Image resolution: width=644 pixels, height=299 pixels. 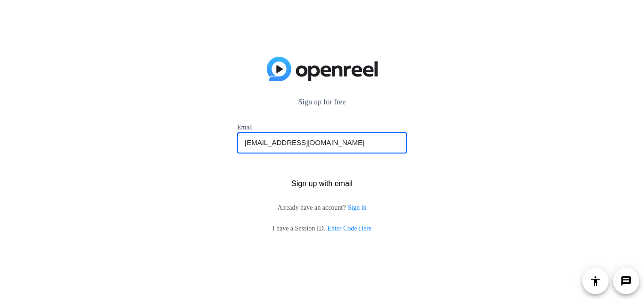 What do you see at coordinates (595, 281) in the screenshot?
I see `mat-icon: accessibility` at bounding box center [595, 281].